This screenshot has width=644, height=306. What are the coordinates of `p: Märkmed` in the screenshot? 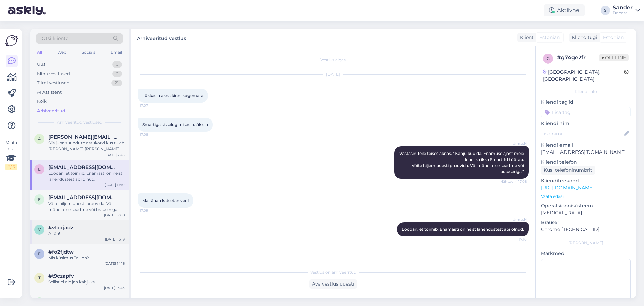 It's located at (585, 253).